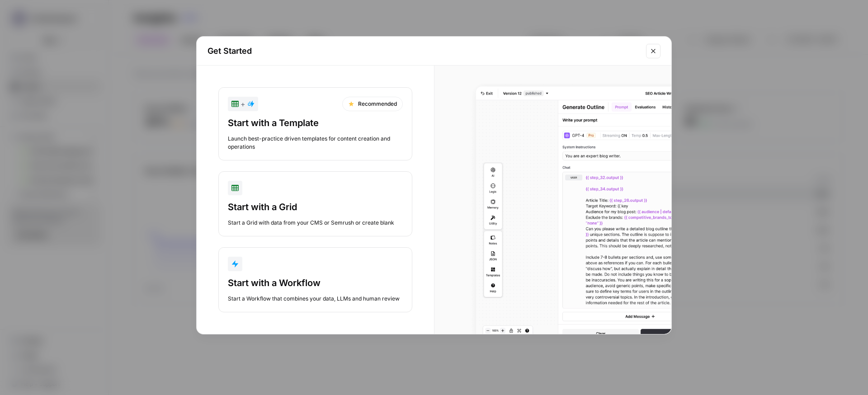  I want to click on div: Start with a Workflow, so click(315, 283).